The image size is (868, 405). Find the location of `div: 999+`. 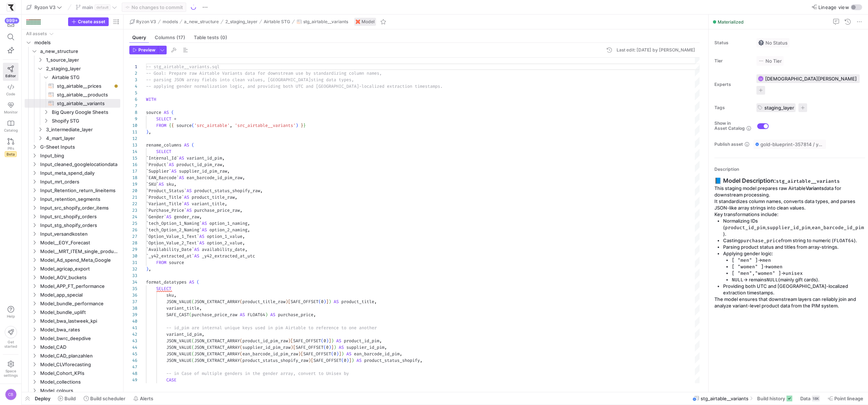

div: 999+ is located at coordinates (12, 21).